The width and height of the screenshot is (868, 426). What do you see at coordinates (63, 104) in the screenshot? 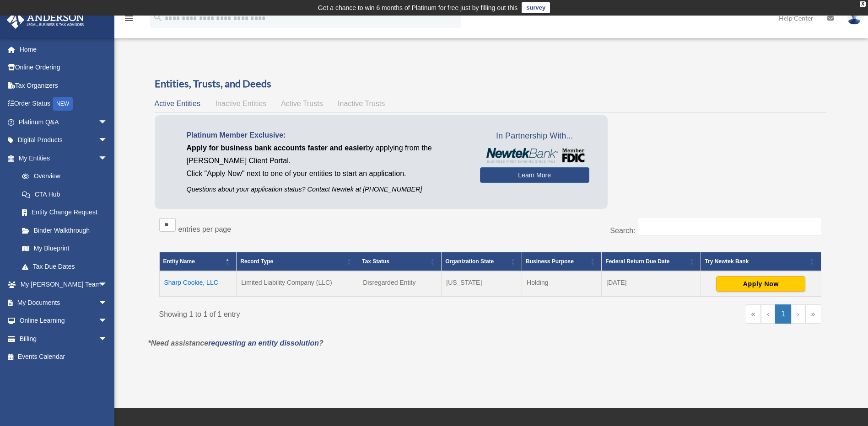
I see `a: Order StatusNEW` at bounding box center [63, 104].